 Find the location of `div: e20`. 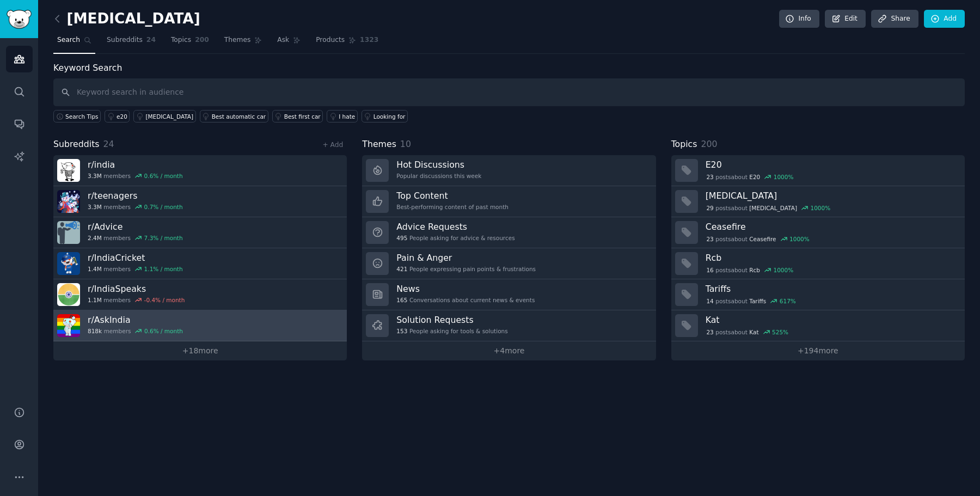

div: e20 is located at coordinates (122, 116).